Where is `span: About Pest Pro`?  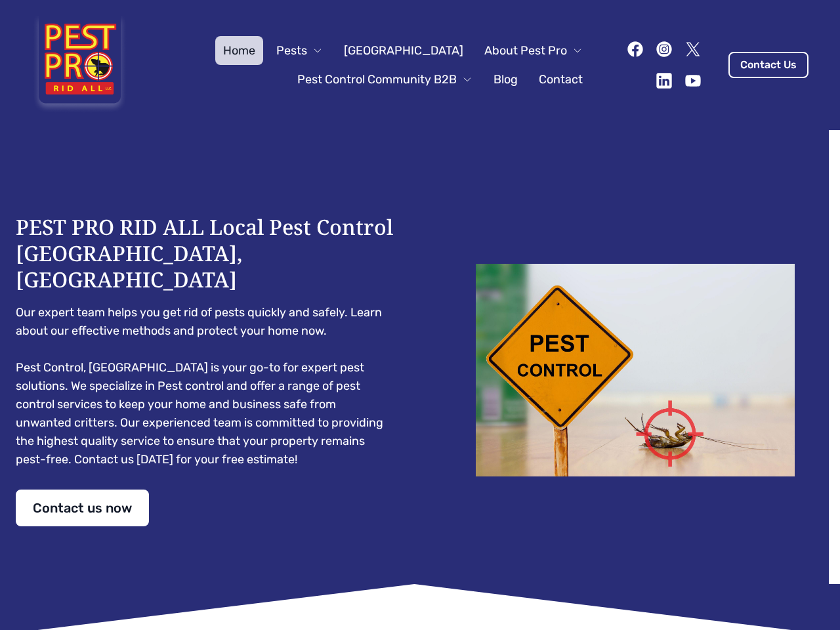 span: About Pest Pro is located at coordinates (526, 51).